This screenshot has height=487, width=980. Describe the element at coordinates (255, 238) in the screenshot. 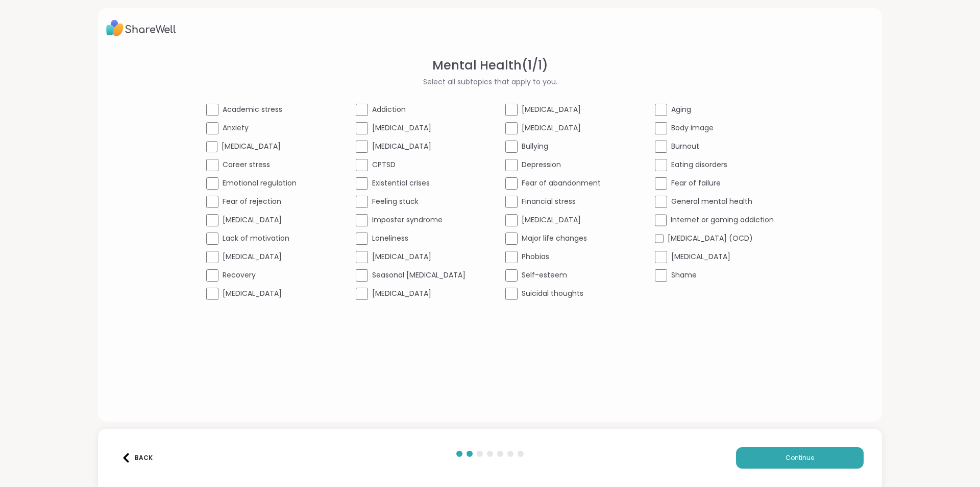

I see `span: Lack of motivation` at that location.